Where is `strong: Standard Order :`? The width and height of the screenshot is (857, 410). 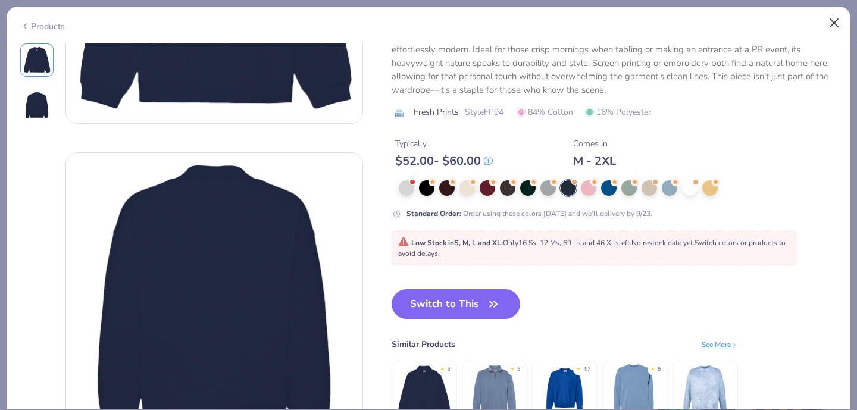
strong: Standard Order : is located at coordinates (434, 213).